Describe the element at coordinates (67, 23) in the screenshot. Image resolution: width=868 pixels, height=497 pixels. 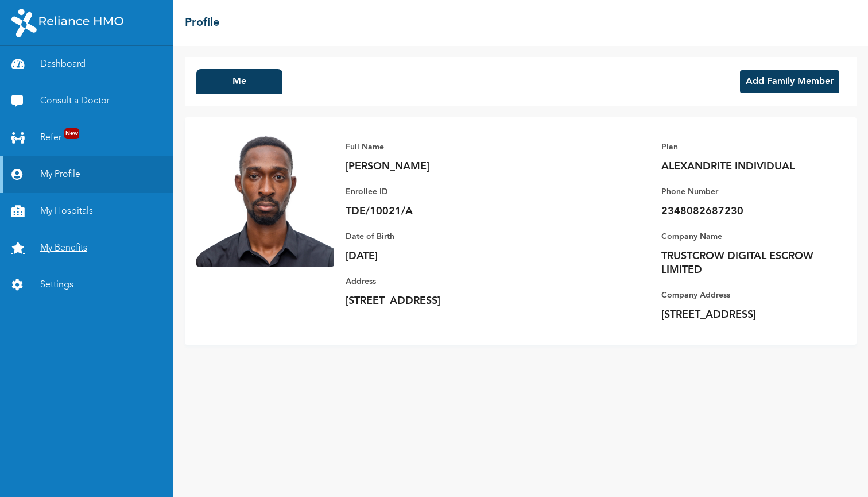
I see `img: RelianceHMO's Logo` at that location.